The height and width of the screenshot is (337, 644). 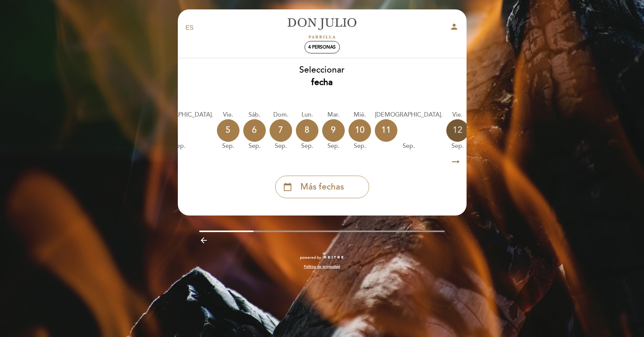 I want to click on div: 10, so click(x=360, y=130).